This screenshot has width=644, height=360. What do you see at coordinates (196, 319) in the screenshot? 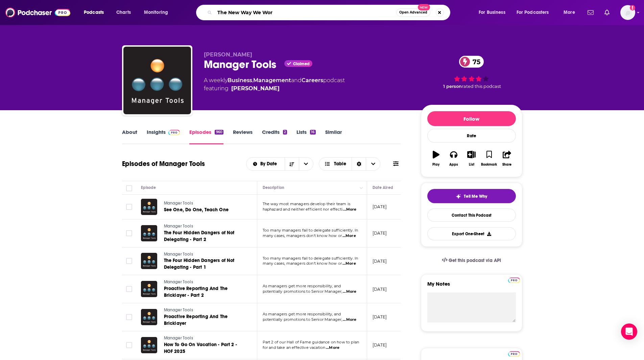
I see `span: Proactive Reporting And The Bricklayer` at bounding box center [196, 319].